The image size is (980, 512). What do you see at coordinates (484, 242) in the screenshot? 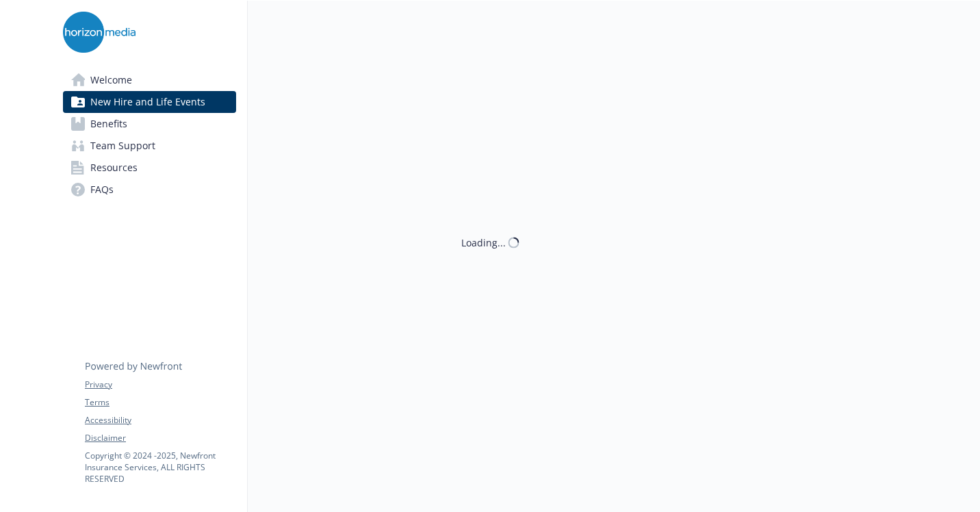
I see `div: Loading...` at bounding box center [484, 242].